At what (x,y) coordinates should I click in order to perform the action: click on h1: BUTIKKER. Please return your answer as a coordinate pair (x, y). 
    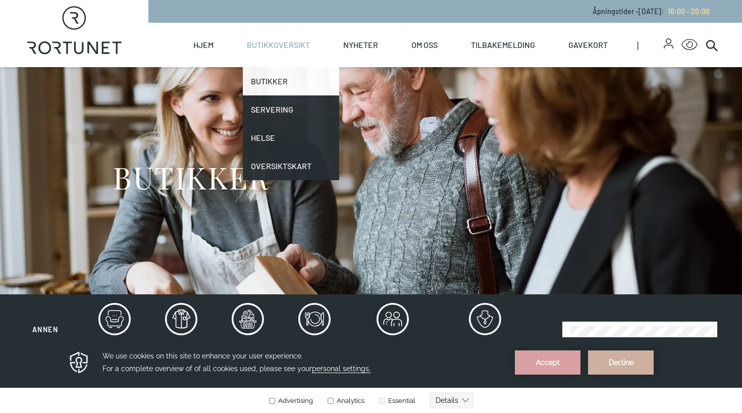
    Looking at the image, I should click on (190, 177).